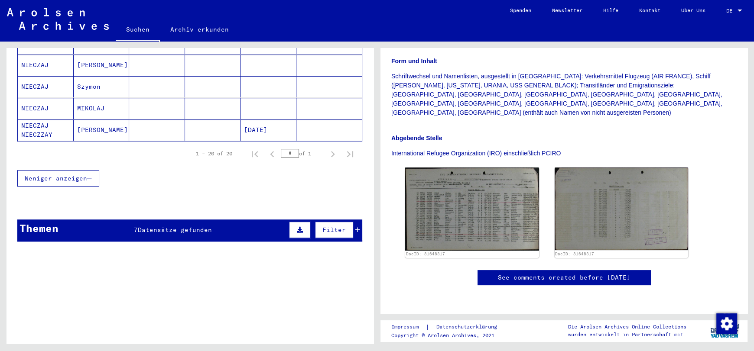 This screenshot has width=754, height=351. Describe the element at coordinates (214, 154) in the screenshot. I see `div: 1 – 20 of 20` at that location.